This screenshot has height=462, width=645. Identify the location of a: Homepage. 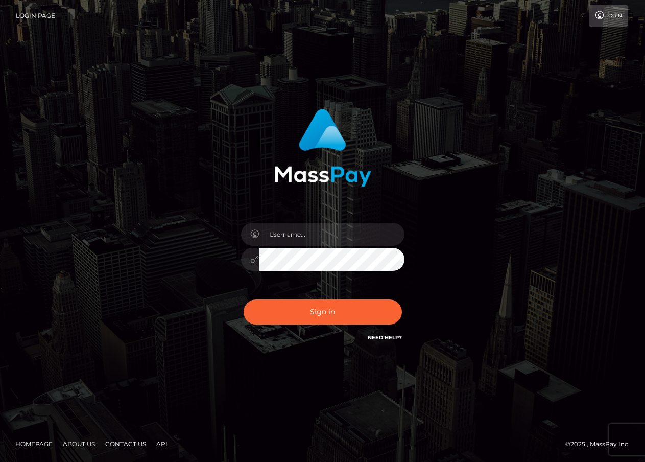
(34, 443).